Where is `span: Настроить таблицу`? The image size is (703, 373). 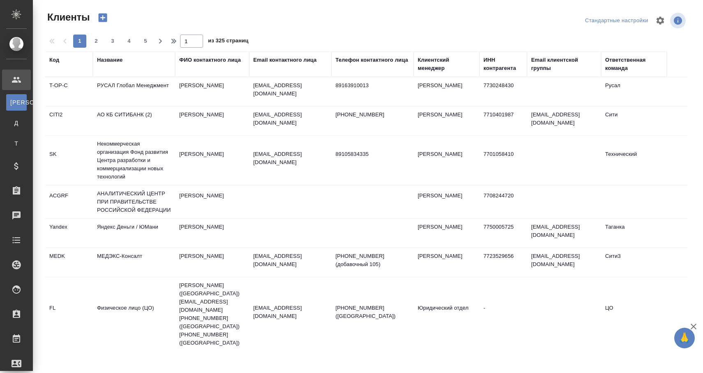
span: Настроить таблицу is located at coordinates (660, 21).